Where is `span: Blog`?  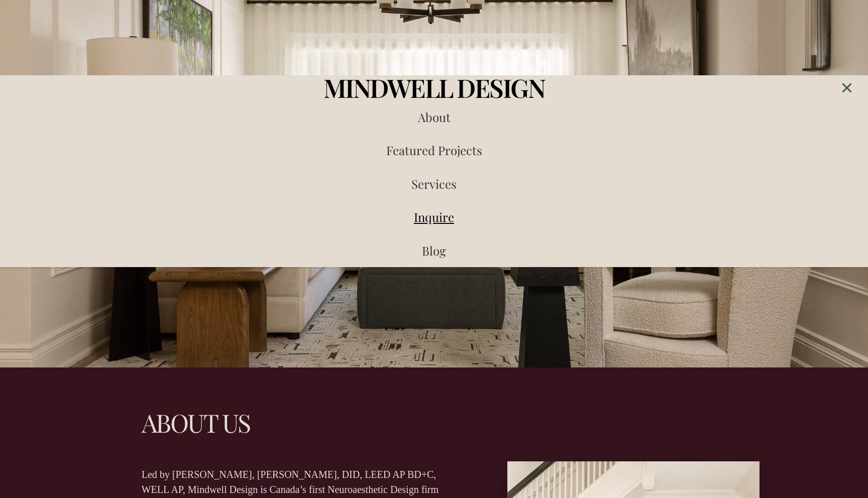
span: Blog is located at coordinates (434, 250).